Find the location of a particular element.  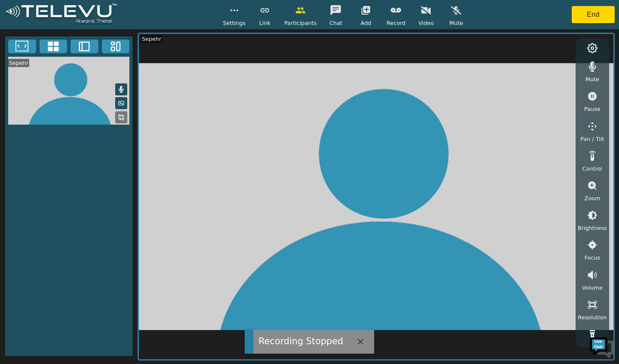

img: logoWhite.png is located at coordinates (61, 14).